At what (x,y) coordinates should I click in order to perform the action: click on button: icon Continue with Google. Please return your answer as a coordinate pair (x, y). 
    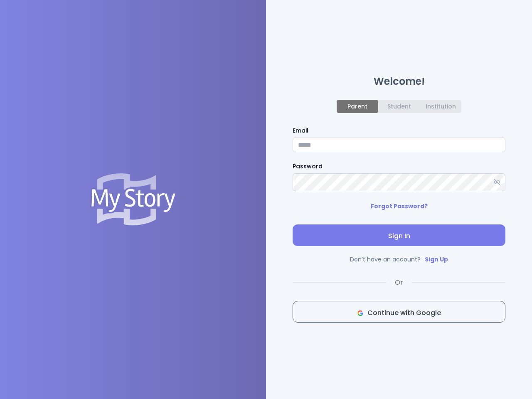
    Looking at the image, I should click on (399, 312).